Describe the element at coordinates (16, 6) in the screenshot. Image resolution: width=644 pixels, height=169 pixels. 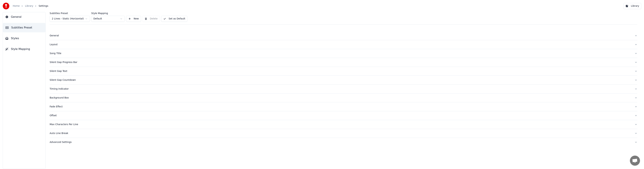
I see `a: Home` at that location.